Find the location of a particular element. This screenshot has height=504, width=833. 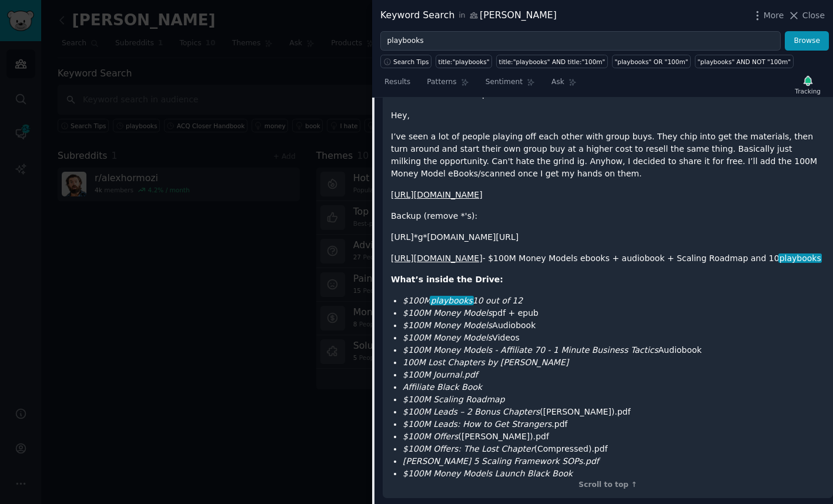

span: Ask is located at coordinates (558, 83).